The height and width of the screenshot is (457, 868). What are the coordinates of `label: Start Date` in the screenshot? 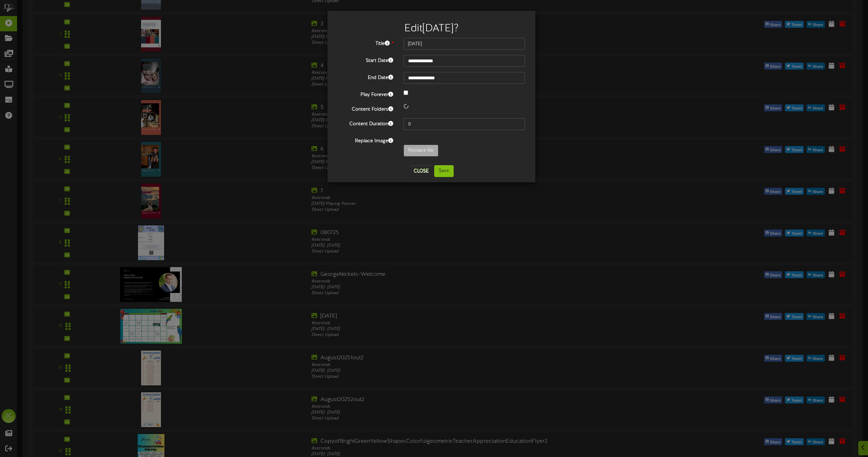 It's located at (365, 59).